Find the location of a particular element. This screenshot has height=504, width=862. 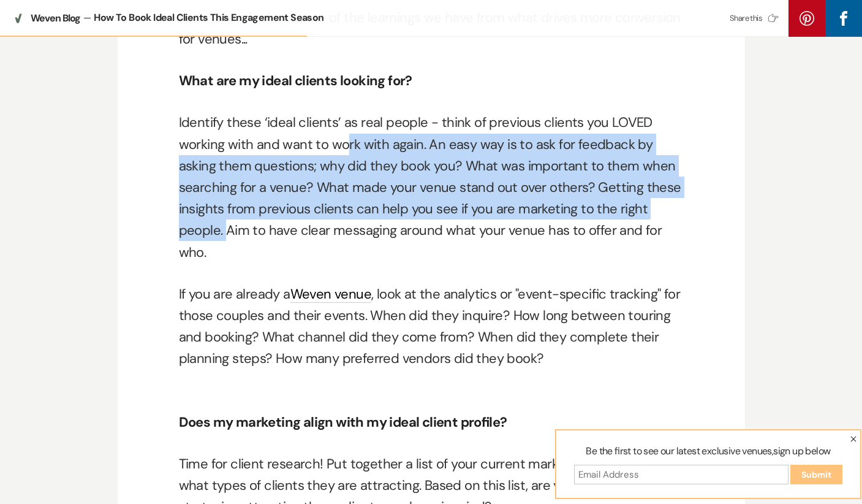

input: Email Address is located at coordinates (681, 474).